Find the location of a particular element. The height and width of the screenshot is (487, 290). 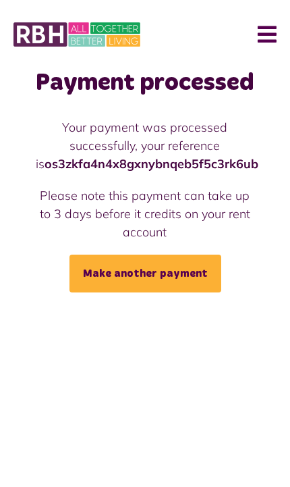

h1: Payment processed is located at coordinates (145, 83).